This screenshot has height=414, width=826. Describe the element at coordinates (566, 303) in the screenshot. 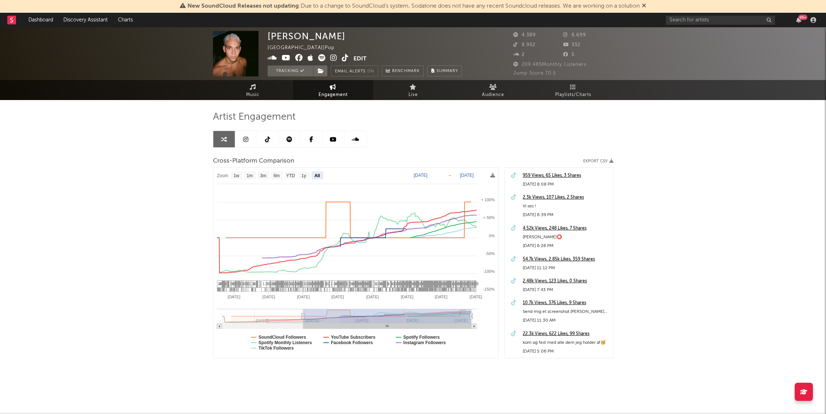

I see `a: 10.7k Views, 376 Likes, 9 Shares` at that location.